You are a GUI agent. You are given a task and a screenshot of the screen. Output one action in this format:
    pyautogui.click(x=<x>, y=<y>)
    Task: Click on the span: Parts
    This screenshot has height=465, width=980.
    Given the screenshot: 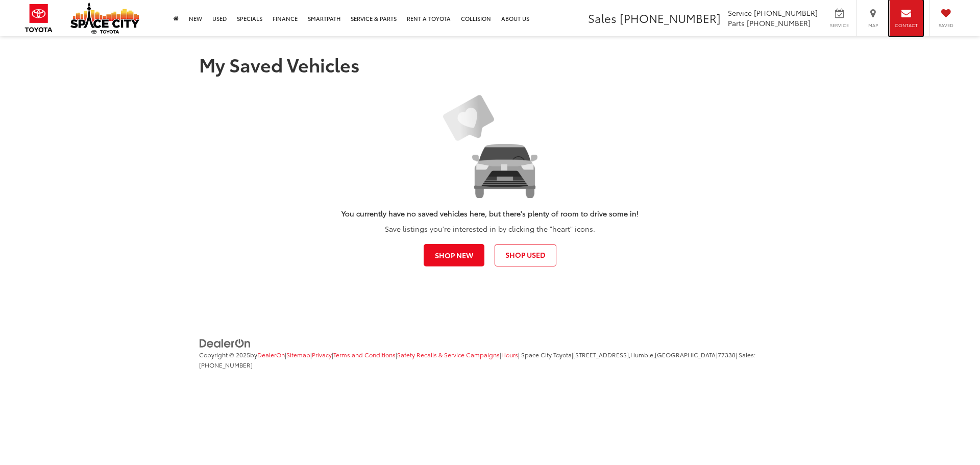 What is the action you would take?
    pyautogui.click(x=736, y=23)
    